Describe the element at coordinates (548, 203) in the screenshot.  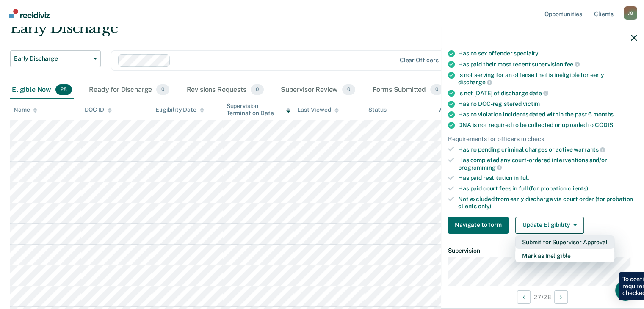
I see `div: Not excluded from early discharge via court order (for probation clients` at that location.